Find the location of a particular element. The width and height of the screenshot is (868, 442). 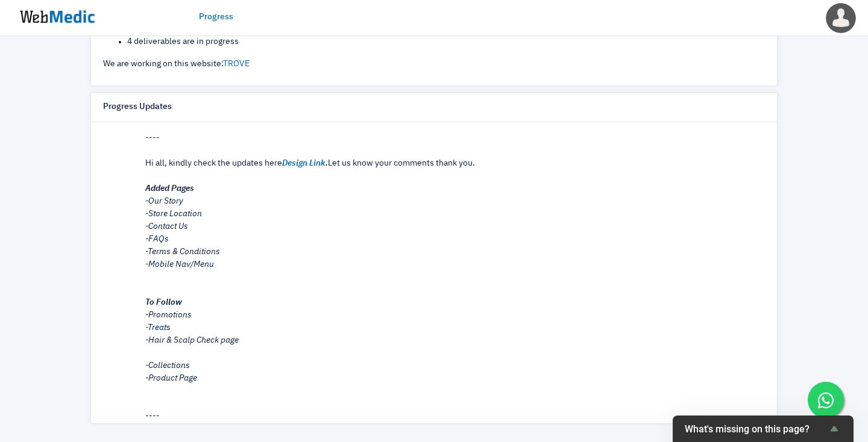

a: TROVE is located at coordinates (236, 64).